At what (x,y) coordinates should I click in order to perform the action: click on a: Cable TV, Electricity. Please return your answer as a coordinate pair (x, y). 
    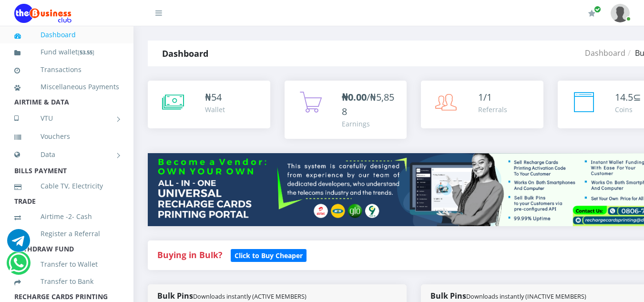
    Looking at the image, I should click on (67, 186).